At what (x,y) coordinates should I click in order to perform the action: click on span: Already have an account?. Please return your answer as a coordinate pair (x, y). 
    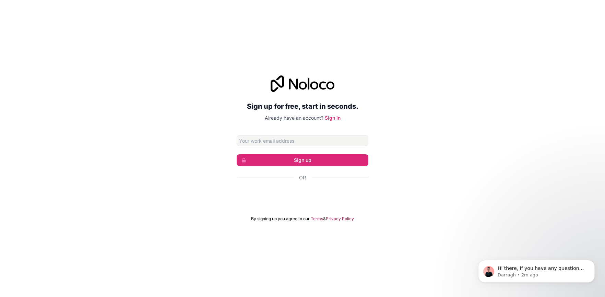
    Looking at the image, I should click on (294, 118).